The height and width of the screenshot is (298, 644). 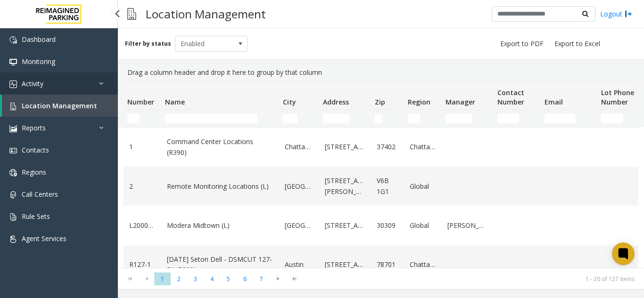 What do you see at coordinates (142, 147) in the screenshot?
I see `a: 1` at bounding box center [142, 147].